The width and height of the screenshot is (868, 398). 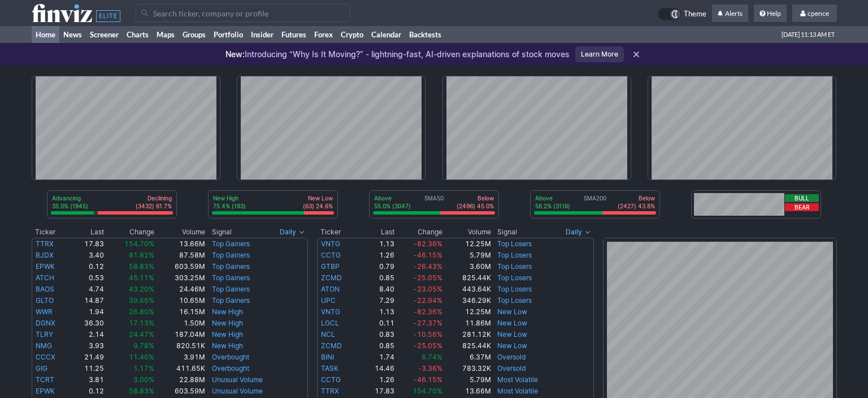 I want to click on td: 825.44K, so click(x=467, y=278).